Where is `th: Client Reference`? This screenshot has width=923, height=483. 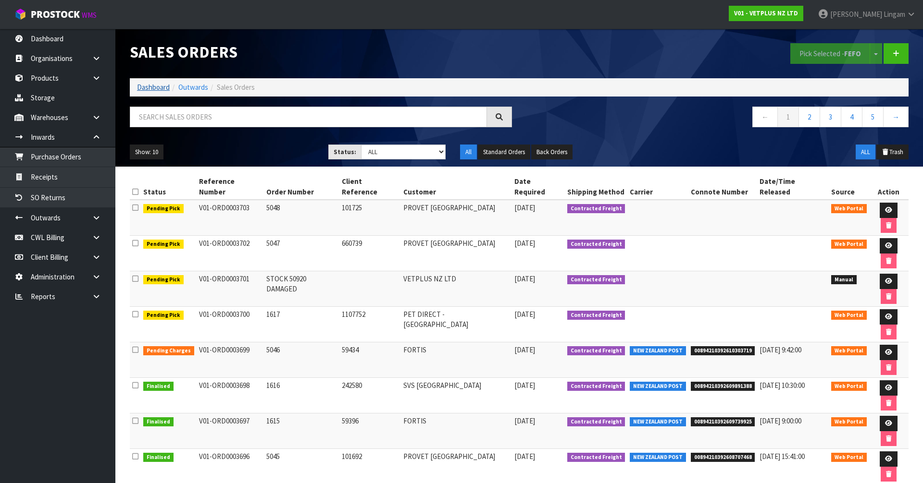
th: Client Reference is located at coordinates (370, 187).